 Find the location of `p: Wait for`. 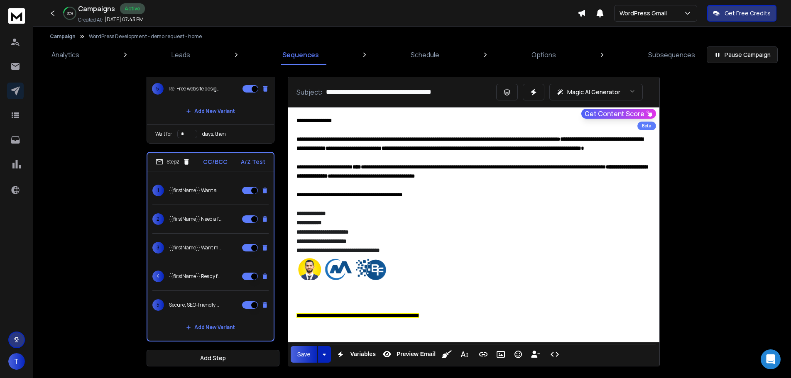

p: Wait for is located at coordinates (164, 134).